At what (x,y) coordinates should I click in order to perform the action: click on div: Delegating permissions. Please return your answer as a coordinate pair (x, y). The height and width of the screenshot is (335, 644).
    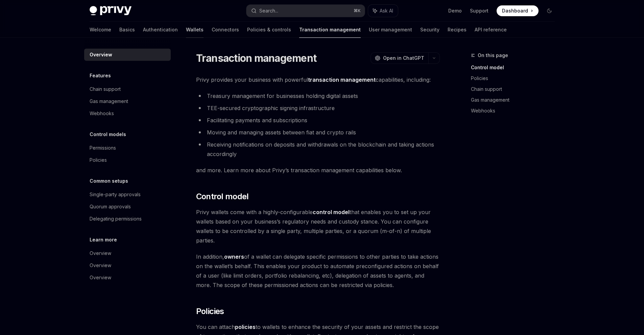
    Looking at the image, I should click on (116, 219).